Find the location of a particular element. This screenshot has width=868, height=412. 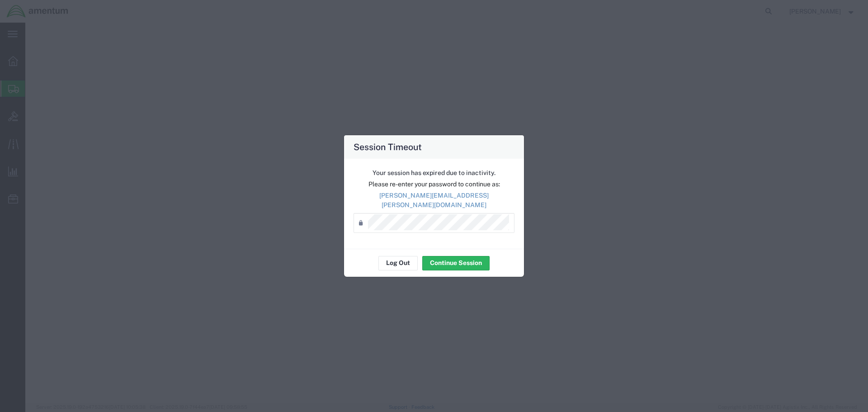

button: Continue Session is located at coordinates (456, 263).